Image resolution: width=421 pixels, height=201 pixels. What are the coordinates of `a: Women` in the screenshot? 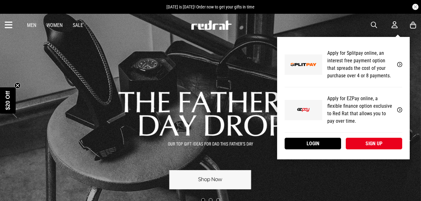 It's located at (55, 25).